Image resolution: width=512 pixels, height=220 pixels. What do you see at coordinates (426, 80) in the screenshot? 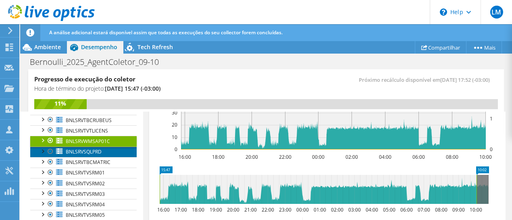
I see `span: Próximo recálculo disponível em` at bounding box center [426, 80].